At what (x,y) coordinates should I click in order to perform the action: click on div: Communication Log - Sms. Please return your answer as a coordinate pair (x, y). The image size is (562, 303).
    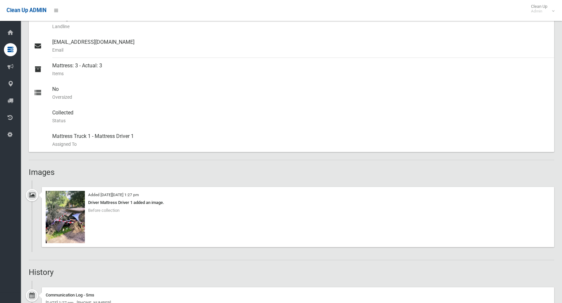
    Looking at the image, I should click on (298, 295).